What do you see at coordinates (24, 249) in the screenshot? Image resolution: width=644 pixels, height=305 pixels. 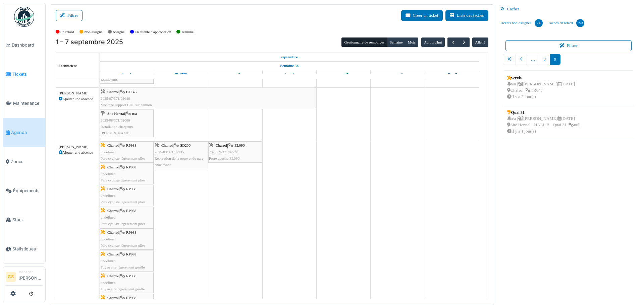 I see `a: Statistiques` at bounding box center [24, 249].